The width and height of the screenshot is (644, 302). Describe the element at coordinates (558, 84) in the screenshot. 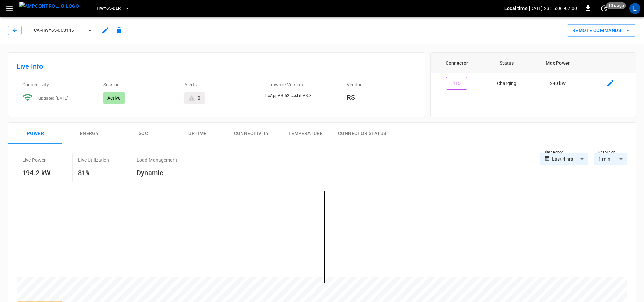

I see `td: 240 kW` at that location.